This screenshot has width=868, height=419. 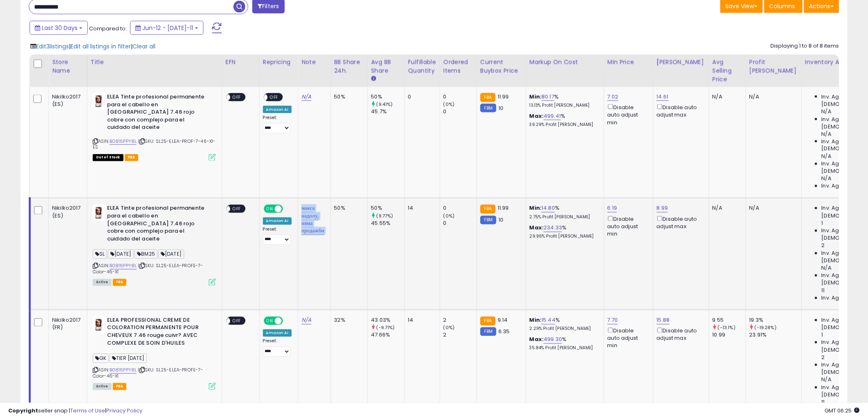 I want to click on div: Current Buybox Price, so click(x=501, y=67).